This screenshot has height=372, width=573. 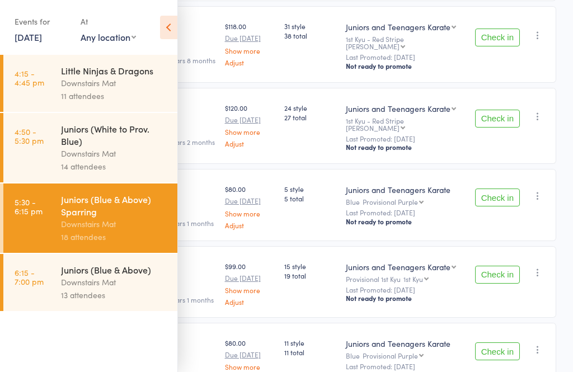 I want to click on time: 6:15 - 7:00 pm, so click(x=29, y=277).